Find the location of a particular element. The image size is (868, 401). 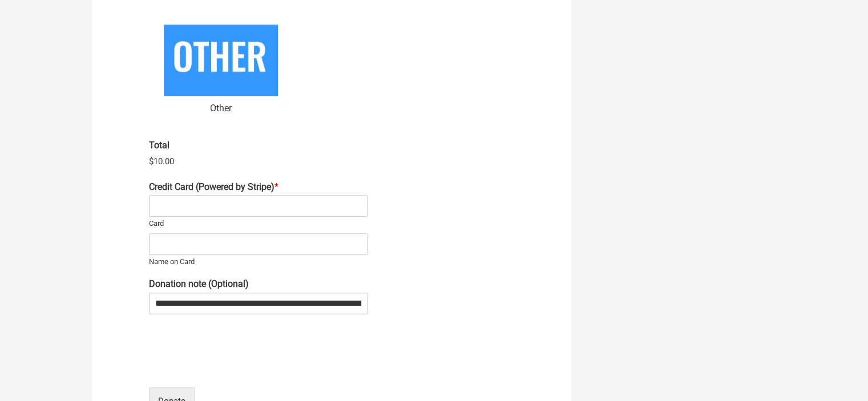

span: Other is located at coordinates (221, 108).